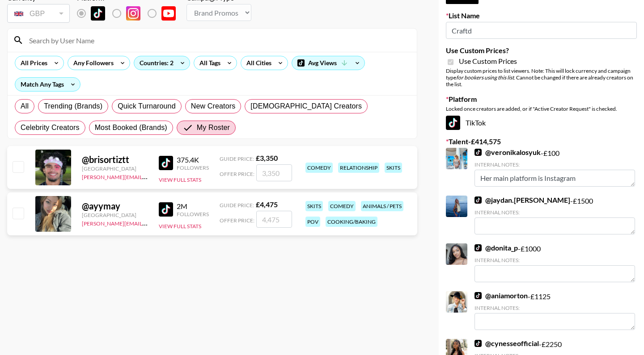  What do you see at coordinates (39, 13) in the screenshot?
I see `div: GBP` at bounding box center [39, 13].